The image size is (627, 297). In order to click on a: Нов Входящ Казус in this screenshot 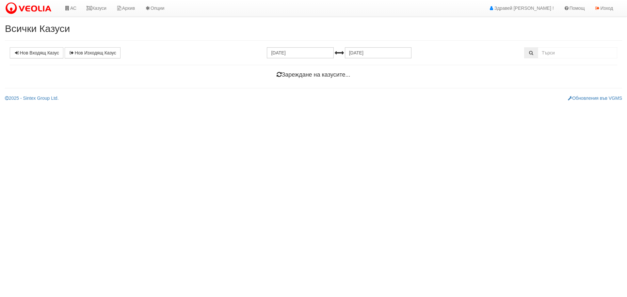, I will do `click(37, 53)`.